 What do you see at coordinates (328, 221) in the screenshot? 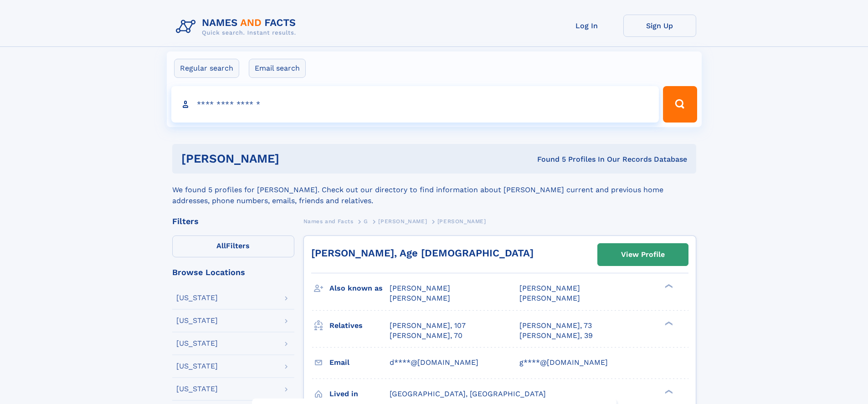
I see `a: Names and Facts` at bounding box center [328, 221].